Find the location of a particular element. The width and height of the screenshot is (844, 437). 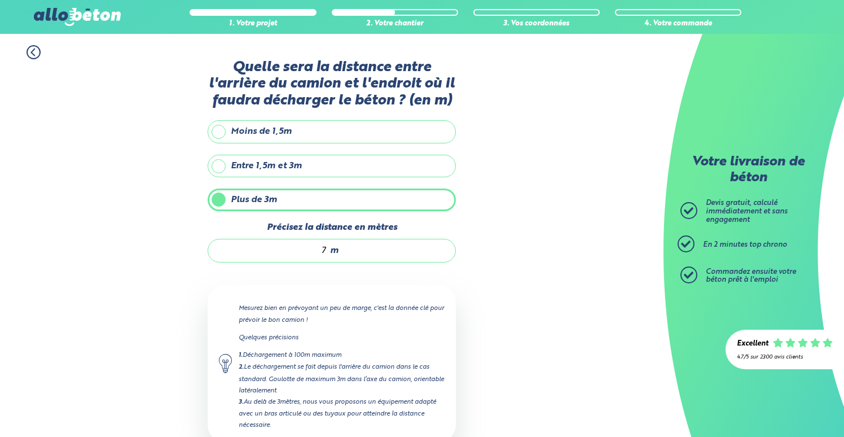

strong: 3. is located at coordinates (241, 402).